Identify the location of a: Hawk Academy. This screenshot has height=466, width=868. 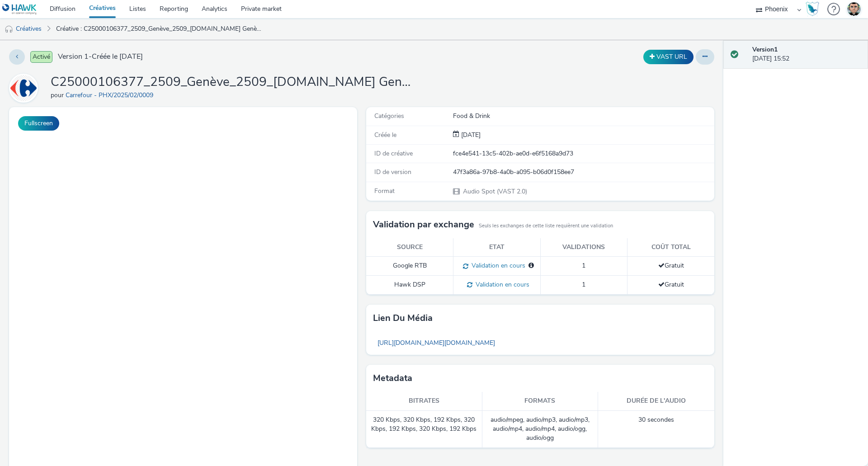
(814, 9).